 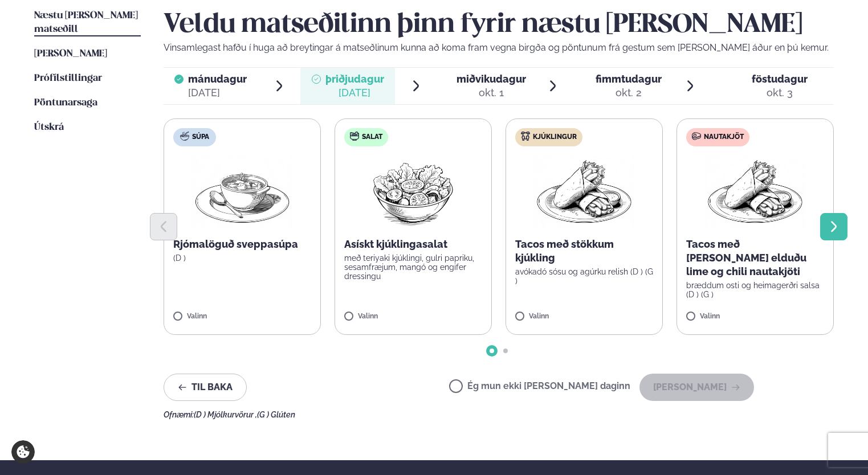 I want to click on button: Next slide, so click(x=834, y=227).